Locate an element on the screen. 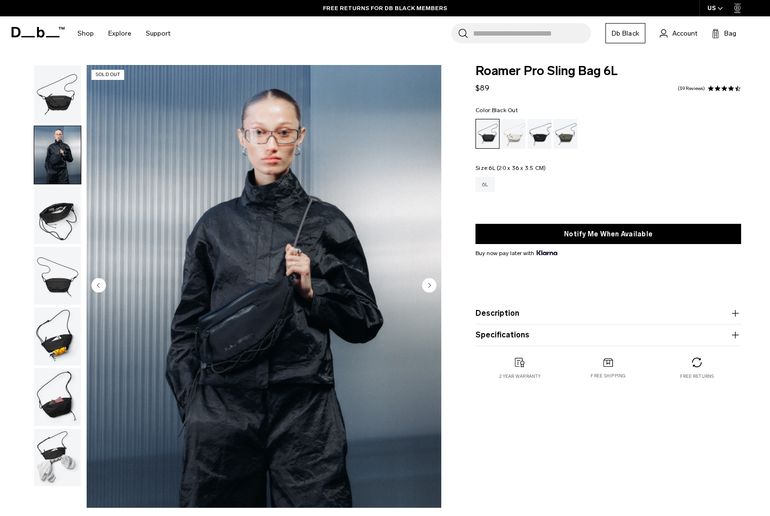 This screenshot has width=770, height=516. button: Previous slide is located at coordinates (99, 286).